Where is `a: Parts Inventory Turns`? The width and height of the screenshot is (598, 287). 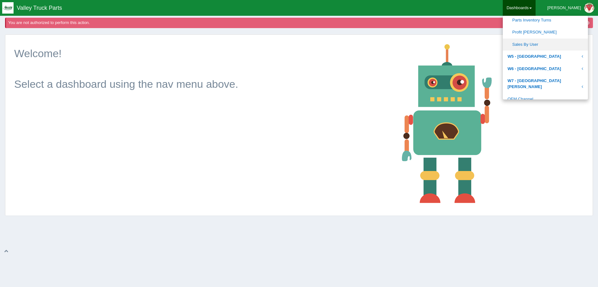 a: Parts Inventory Turns is located at coordinates (546, 20).